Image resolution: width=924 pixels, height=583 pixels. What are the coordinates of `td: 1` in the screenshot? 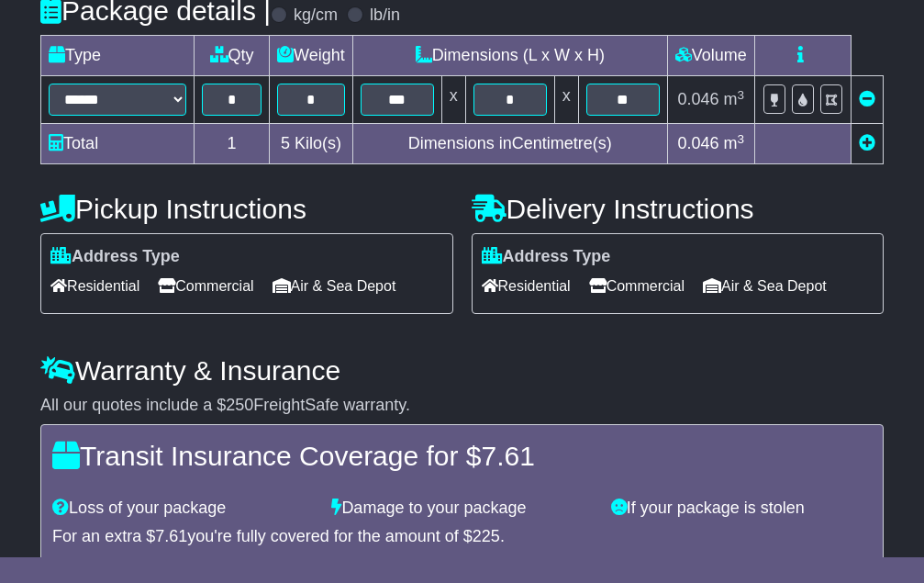 It's located at (233, 144).